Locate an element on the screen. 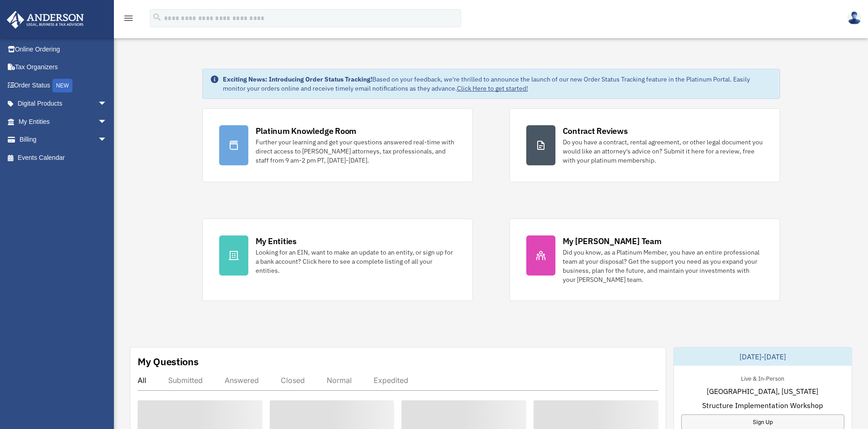 The width and height of the screenshot is (868, 429). div: Did you know, as a Platinum Member, you have an entire professional team at your disposal? Get th... is located at coordinates (663, 265).